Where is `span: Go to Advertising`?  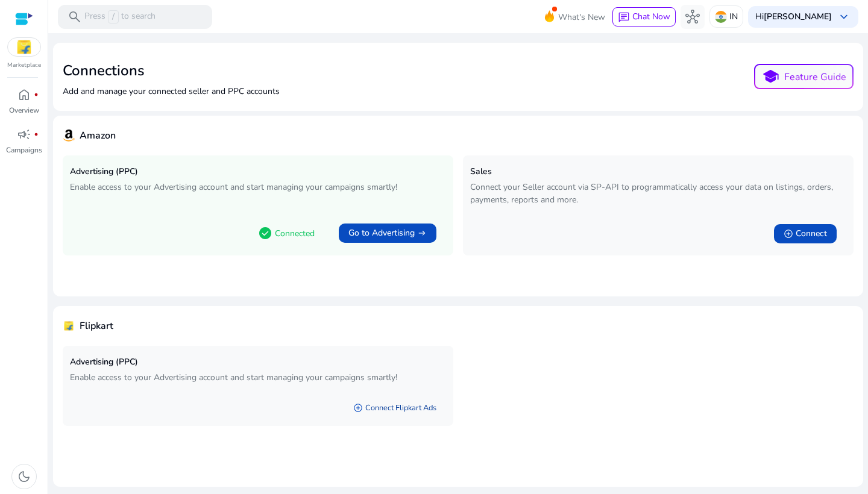 span: Go to Advertising is located at coordinates (381, 233).